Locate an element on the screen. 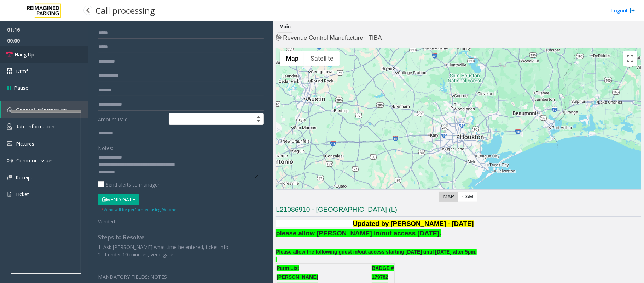 The width and height of the screenshot is (644, 283). h4: Revenue Control Manufacturer: TIBA is located at coordinates (458, 38).